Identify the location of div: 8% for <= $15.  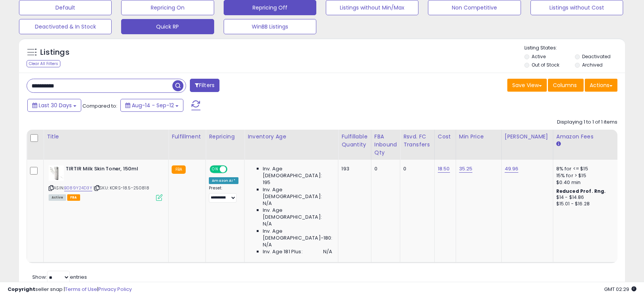
(588, 169).